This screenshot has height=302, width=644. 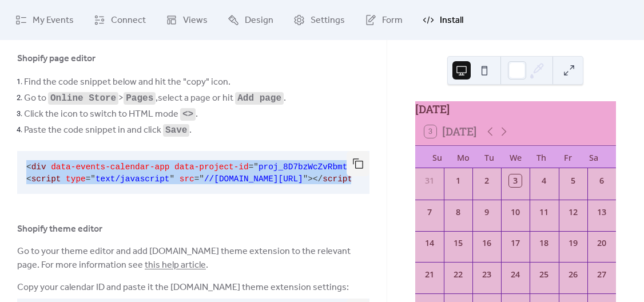 What do you see at coordinates (573, 243) in the screenshot?
I see `div: 19` at bounding box center [573, 243].